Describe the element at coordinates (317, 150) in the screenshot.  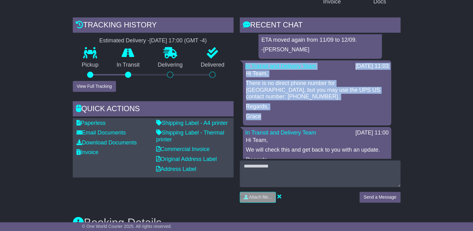
I see `p: We will check this and get back to you with an update.` at that location.